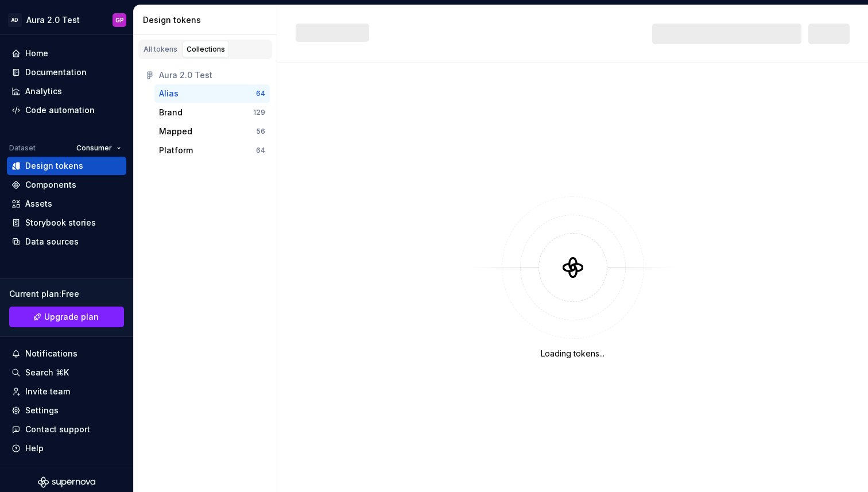 This screenshot has height=492, width=868. Describe the element at coordinates (48, 391) in the screenshot. I see `div: Invite team` at that location.